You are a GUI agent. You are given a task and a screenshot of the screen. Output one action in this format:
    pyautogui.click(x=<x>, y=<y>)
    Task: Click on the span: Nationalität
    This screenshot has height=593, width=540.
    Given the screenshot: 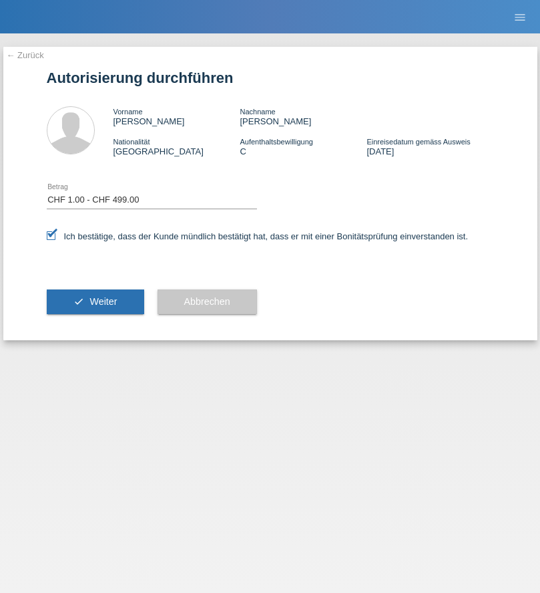 What is the action you would take?
    pyautogui.click(x=132, y=142)
    